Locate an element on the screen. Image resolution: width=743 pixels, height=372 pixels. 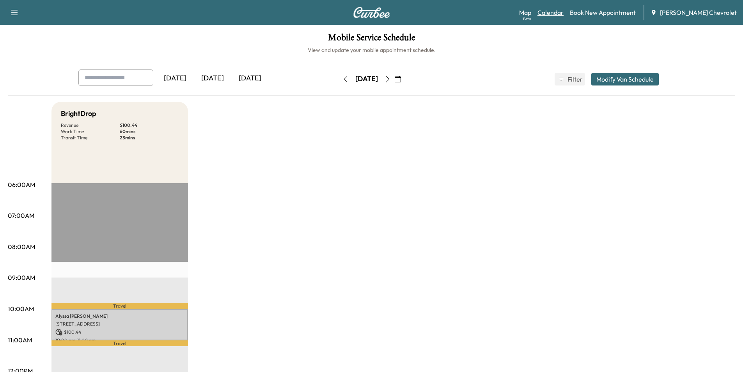
p: 23 mins is located at coordinates (149, 138).